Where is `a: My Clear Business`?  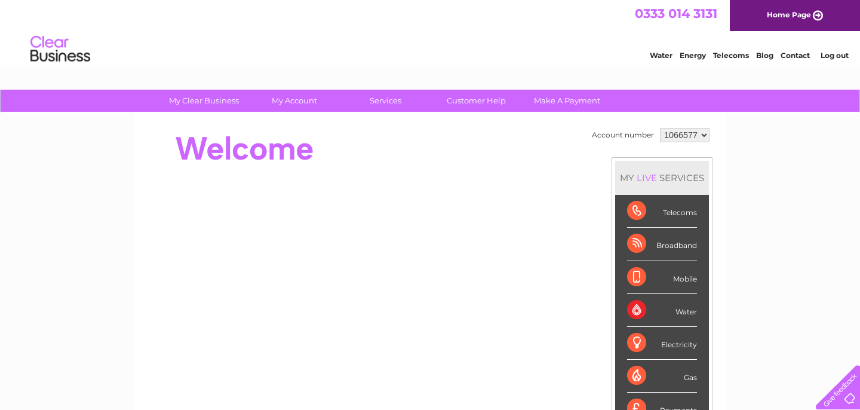 a: My Clear Business is located at coordinates (204, 100).